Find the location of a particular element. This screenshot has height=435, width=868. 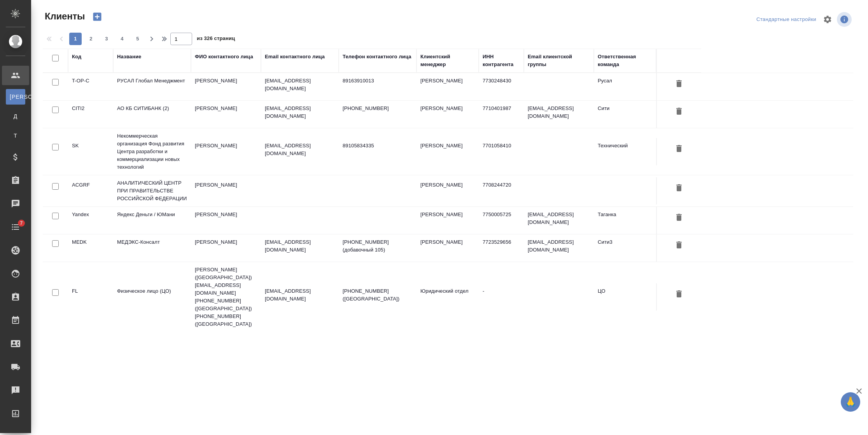

td: ЦО is located at coordinates (625, 297).